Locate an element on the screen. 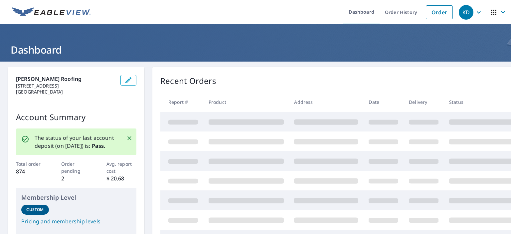 The width and height of the screenshot is (511, 234). b: Pass is located at coordinates (98, 146).